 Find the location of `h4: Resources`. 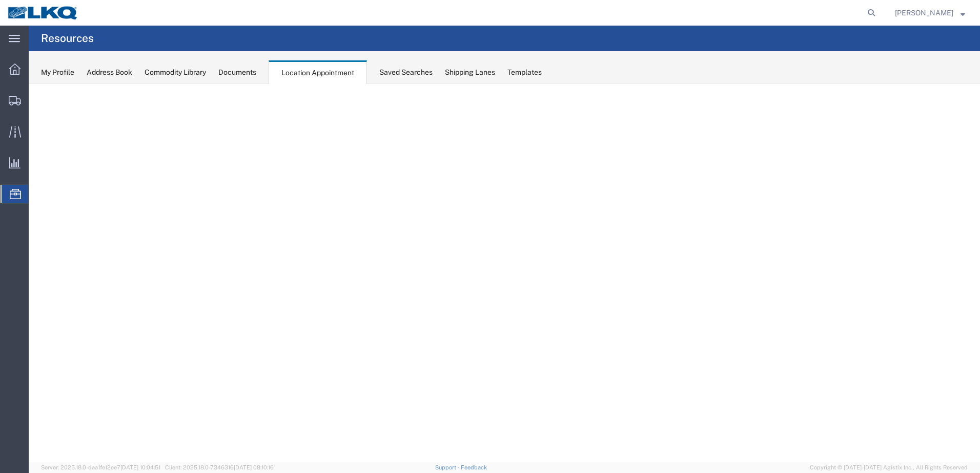

h4: Resources is located at coordinates (67, 39).